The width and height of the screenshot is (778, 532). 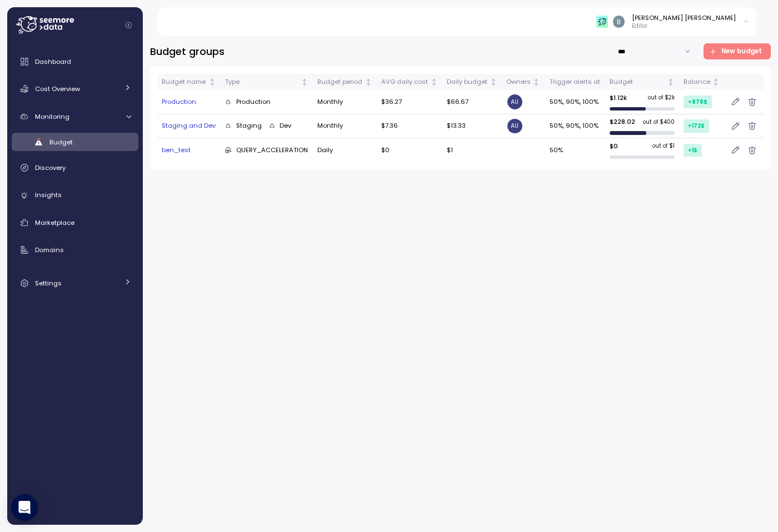 I want to click on div: +1 $, so click(x=693, y=150).